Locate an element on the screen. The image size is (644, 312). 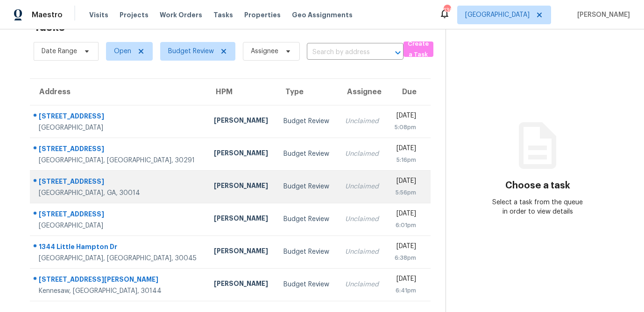
button: Open is located at coordinates (398, 53).